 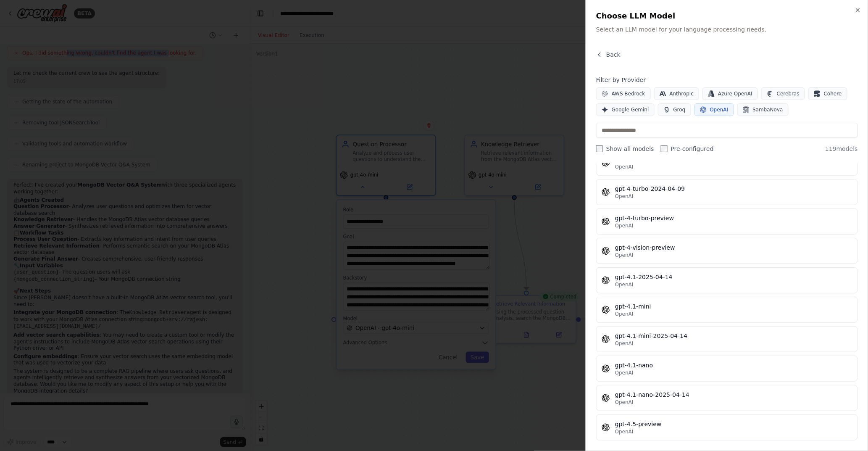 What do you see at coordinates (625, 149) in the screenshot?
I see `label: Show all models` at bounding box center [625, 149].